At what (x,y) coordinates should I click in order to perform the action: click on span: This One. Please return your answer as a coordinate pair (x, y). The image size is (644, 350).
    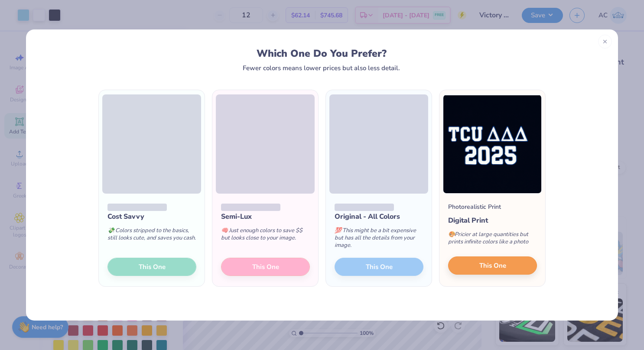
    Looking at the image, I should click on (493, 265).